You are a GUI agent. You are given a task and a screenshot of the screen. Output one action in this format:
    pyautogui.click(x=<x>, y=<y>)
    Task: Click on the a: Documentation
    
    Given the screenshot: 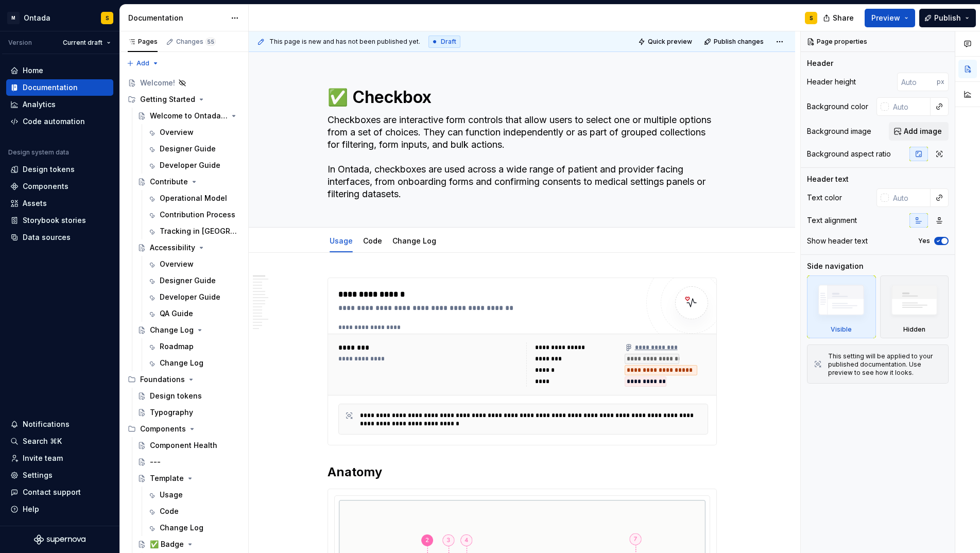 What is the action you would take?
    pyautogui.click(x=60, y=88)
    